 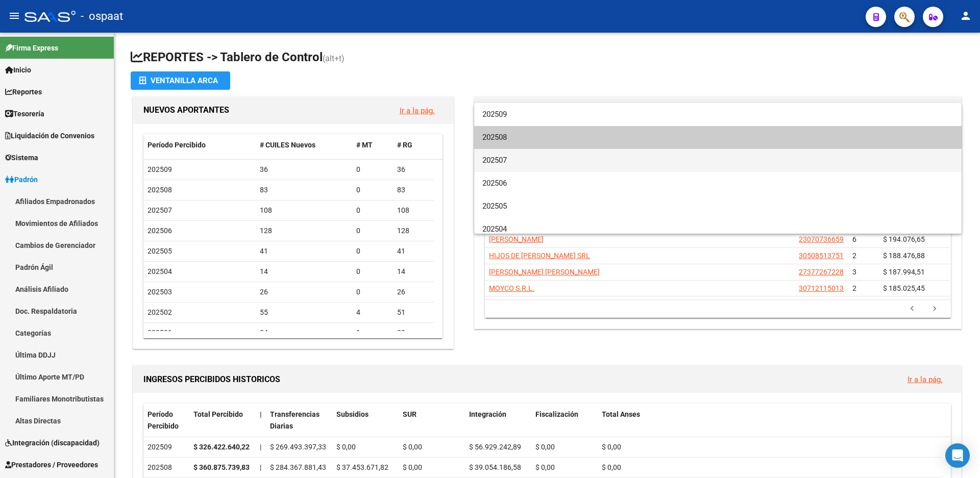 What do you see at coordinates (718, 161) in the screenshot?
I see `span: 202507` at bounding box center [718, 161].